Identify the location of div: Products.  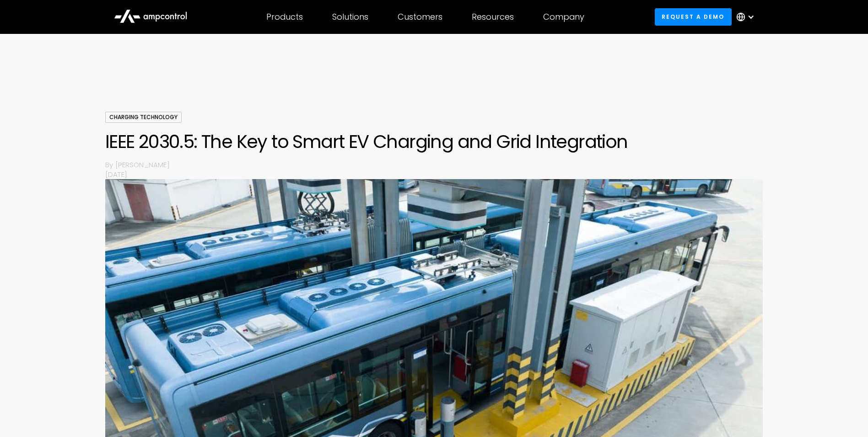
(285, 17).